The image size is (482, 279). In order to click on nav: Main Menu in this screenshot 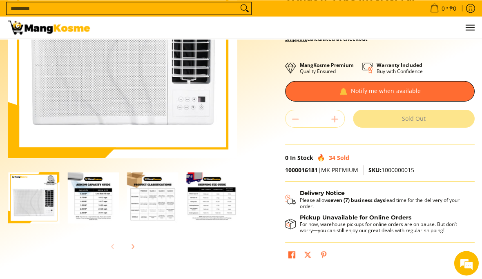, I will do `click(286, 27)`.